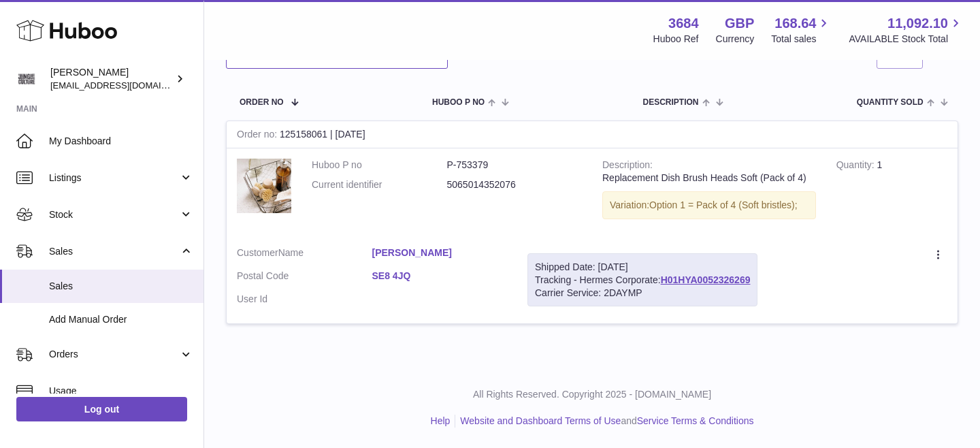  What do you see at coordinates (676, 39) in the screenshot?
I see `div: Huboo Ref` at bounding box center [676, 39].